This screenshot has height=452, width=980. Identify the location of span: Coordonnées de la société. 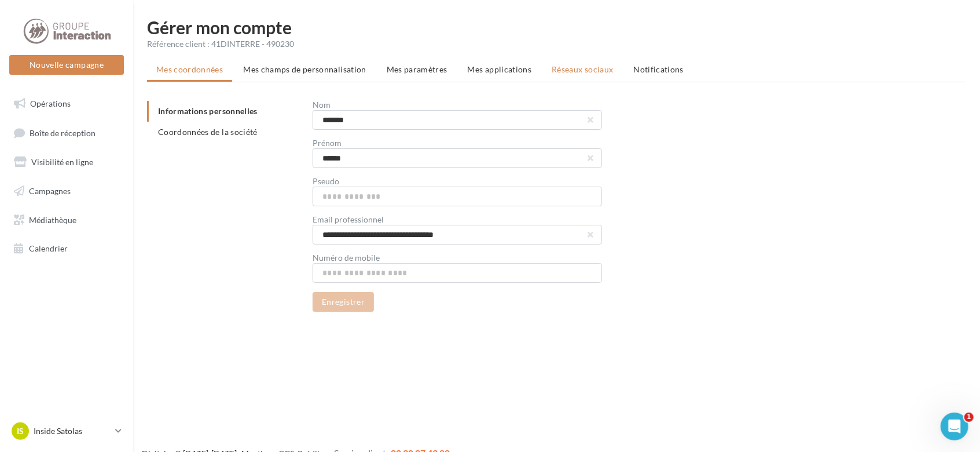
(208, 131).